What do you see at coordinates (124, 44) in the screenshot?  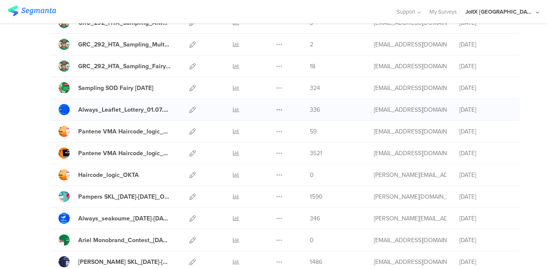 I see `div: GRC_292_HTA_Sampling_Multibrand_Aug'25` at bounding box center [124, 44].